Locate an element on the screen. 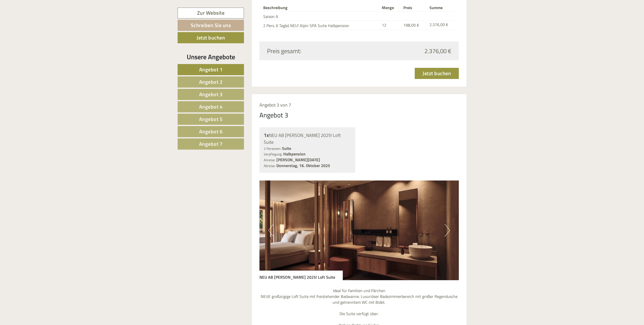 The image size is (644, 325). span: Angebot 3 is located at coordinates (211, 94).